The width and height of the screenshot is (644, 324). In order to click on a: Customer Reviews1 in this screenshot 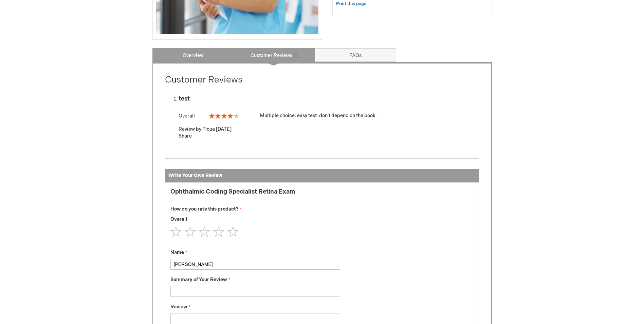, I will do `click(274, 55)`.